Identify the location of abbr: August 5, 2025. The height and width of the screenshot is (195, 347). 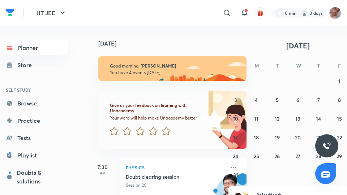
(277, 100).